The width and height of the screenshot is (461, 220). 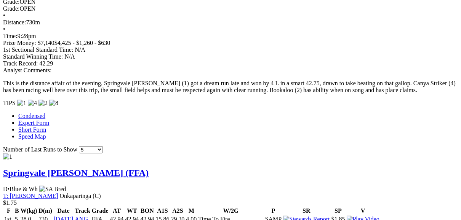 I want to click on th: A2S, so click(x=178, y=211).